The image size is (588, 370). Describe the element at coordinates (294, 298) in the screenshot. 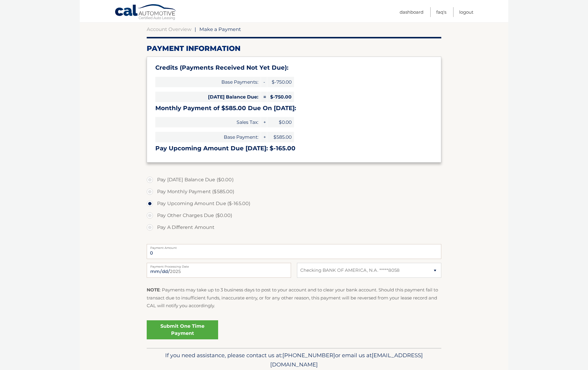

I see `p: : Payments may take up to 3 business days to post to your account and to clear your bank account....` at that location.